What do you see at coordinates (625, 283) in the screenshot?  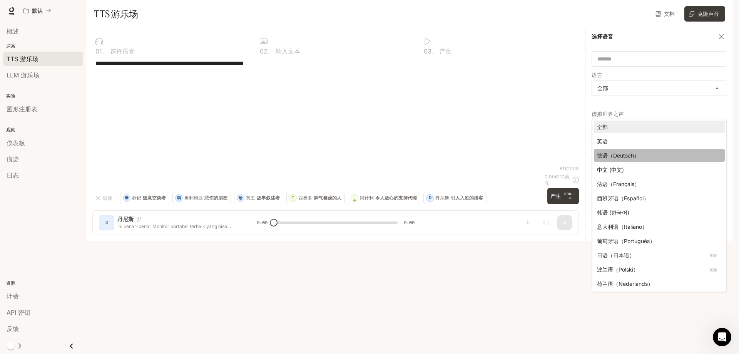 I see `font: 荷兰语（Nederlands）` at bounding box center [625, 283].